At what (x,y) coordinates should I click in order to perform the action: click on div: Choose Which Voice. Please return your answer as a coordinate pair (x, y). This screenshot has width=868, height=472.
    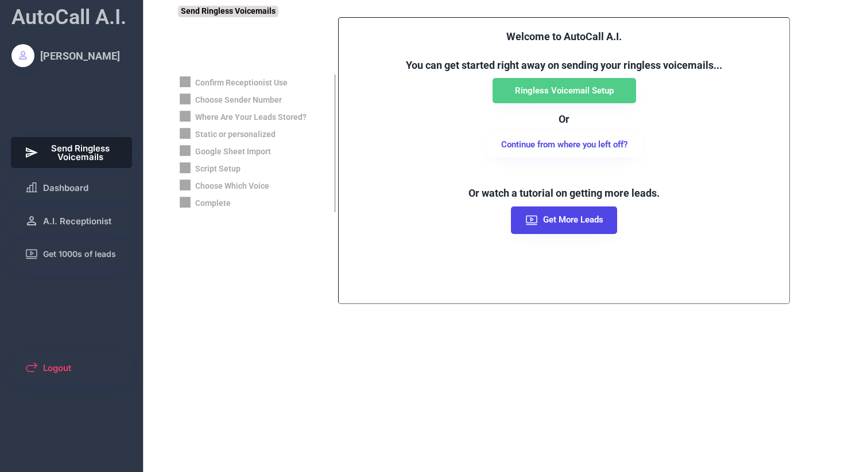
    Looking at the image, I should click on (232, 186).